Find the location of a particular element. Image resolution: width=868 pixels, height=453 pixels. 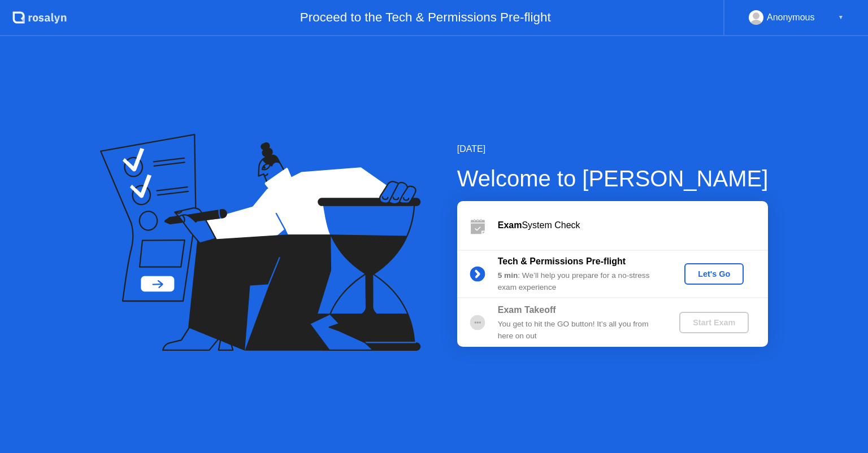

b: 5 min is located at coordinates (508, 275).